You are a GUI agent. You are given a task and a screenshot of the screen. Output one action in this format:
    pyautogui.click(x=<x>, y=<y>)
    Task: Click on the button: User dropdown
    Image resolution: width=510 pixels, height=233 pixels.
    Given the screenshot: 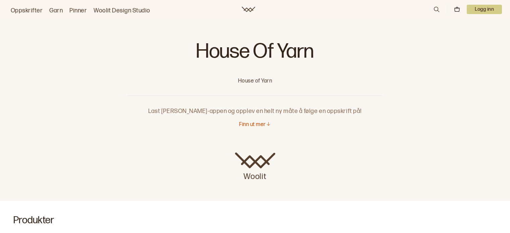 What is the action you would take?
    pyautogui.click(x=484, y=9)
    